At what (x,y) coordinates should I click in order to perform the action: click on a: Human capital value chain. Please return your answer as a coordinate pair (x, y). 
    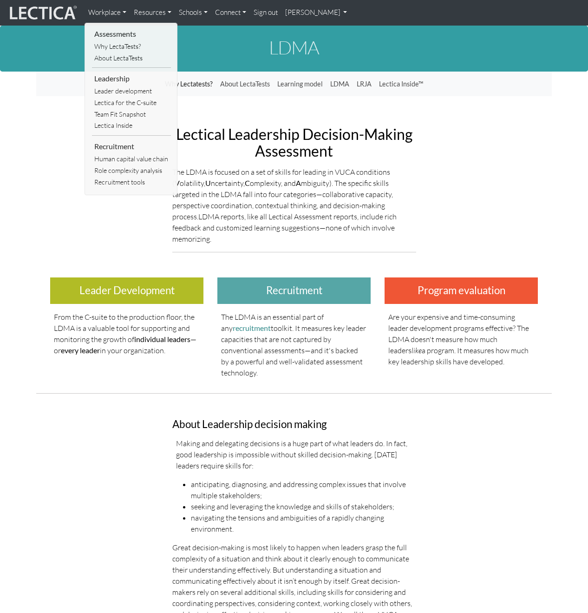
    Looking at the image, I should click on (131, 159).